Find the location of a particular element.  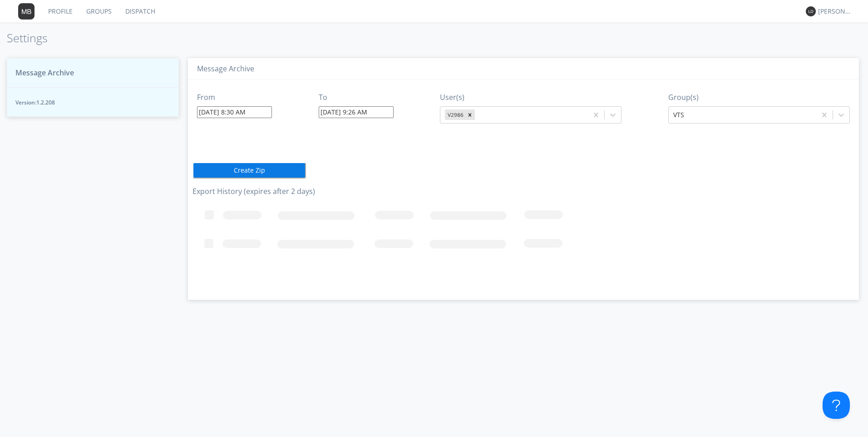

span: Message Archive is located at coordinates (45, 73).